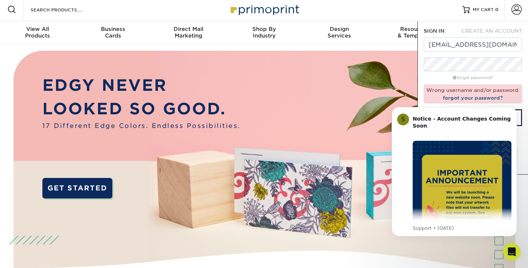 This screenshot has width=528, height=268. Describe the element at coordinates (264, 29) in the screenshot. I see `span: Shop By` at that location.